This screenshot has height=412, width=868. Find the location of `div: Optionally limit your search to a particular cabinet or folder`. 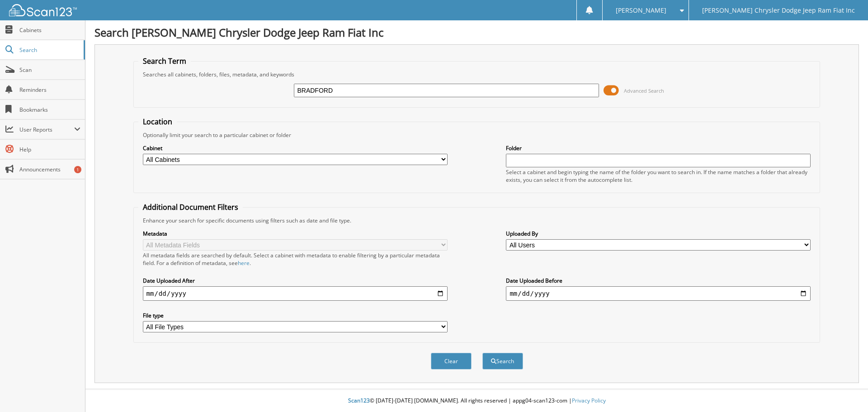

div: Optionally limit your search to a particular cabinet or folder is located at coordinates (478, 135).